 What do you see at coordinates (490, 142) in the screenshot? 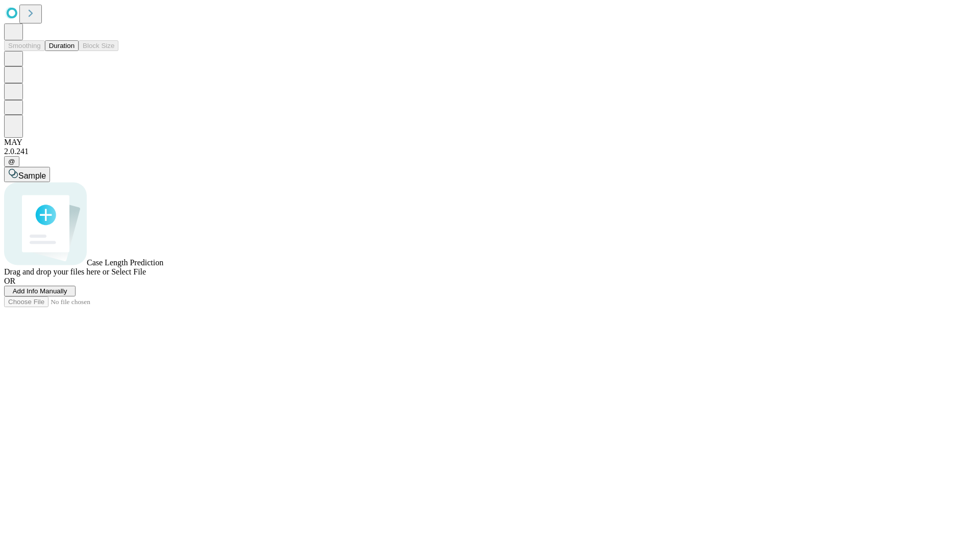
I see `div: MAY` at bounding box center [490, 142].